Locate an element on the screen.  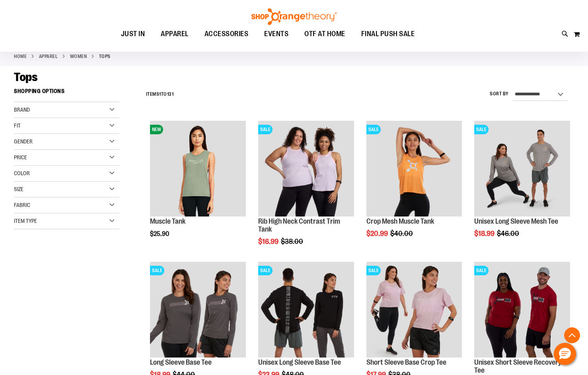
a: Unisex Long Sleeve Mesh Tee is located at coordinates (516, 221).